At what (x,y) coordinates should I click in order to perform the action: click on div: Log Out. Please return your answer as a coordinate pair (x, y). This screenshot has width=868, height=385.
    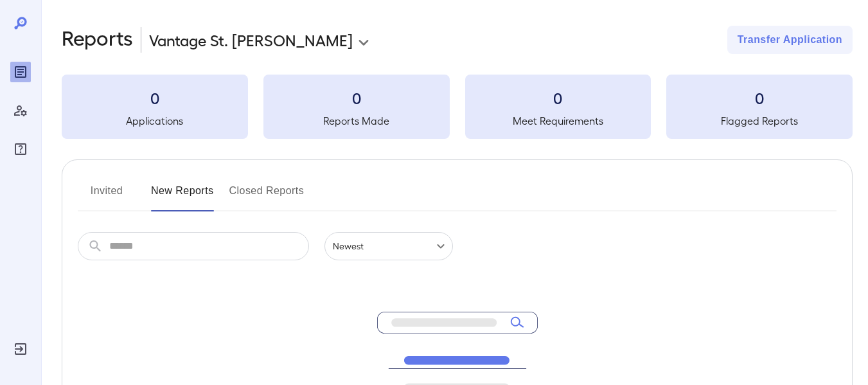
    Looking at the image, I should click on (20, 350).